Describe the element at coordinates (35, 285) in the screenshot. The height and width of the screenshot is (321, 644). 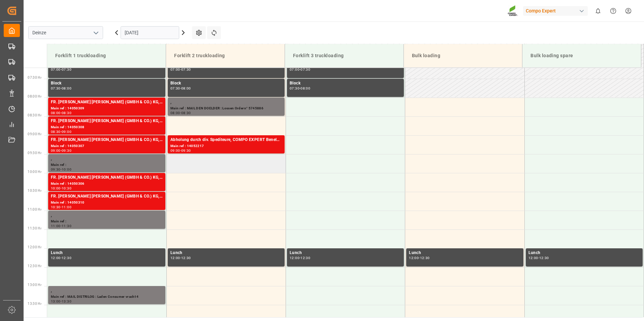
I see `span: 13:00 Hr` at that location.